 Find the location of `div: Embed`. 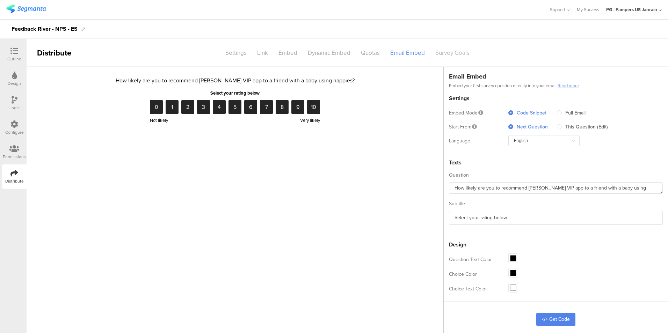

div: Embed is located at coordinates (288, 53).